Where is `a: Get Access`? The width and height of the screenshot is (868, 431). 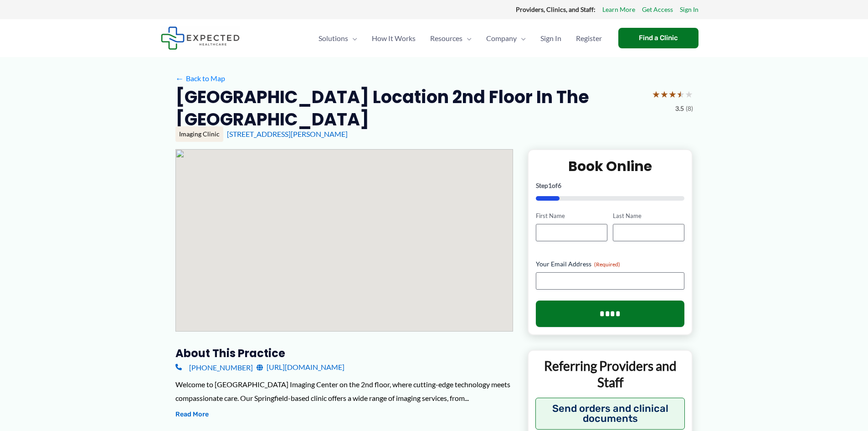
a: Get Access is located at coordinates (657, 9).